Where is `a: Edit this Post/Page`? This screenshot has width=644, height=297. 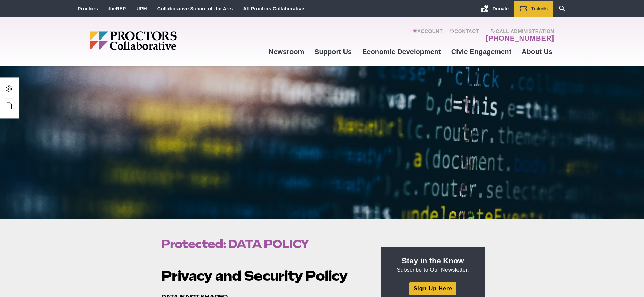
a: Edit this Post/Page is located at coordinates (10, 106).